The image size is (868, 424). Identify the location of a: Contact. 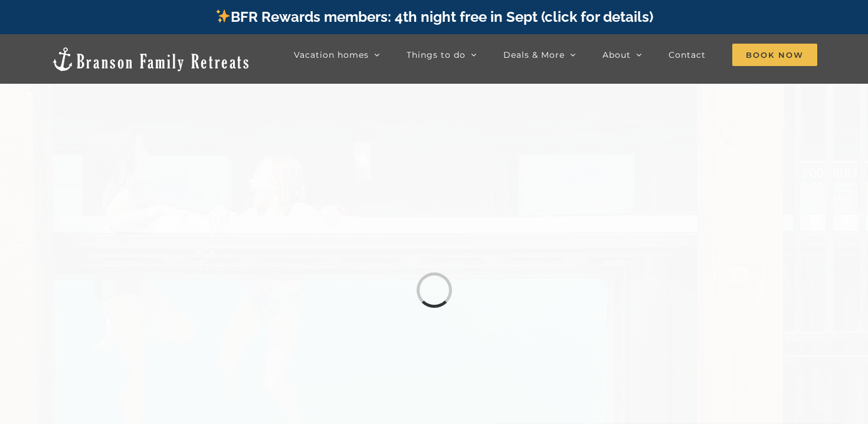
(687, 55).